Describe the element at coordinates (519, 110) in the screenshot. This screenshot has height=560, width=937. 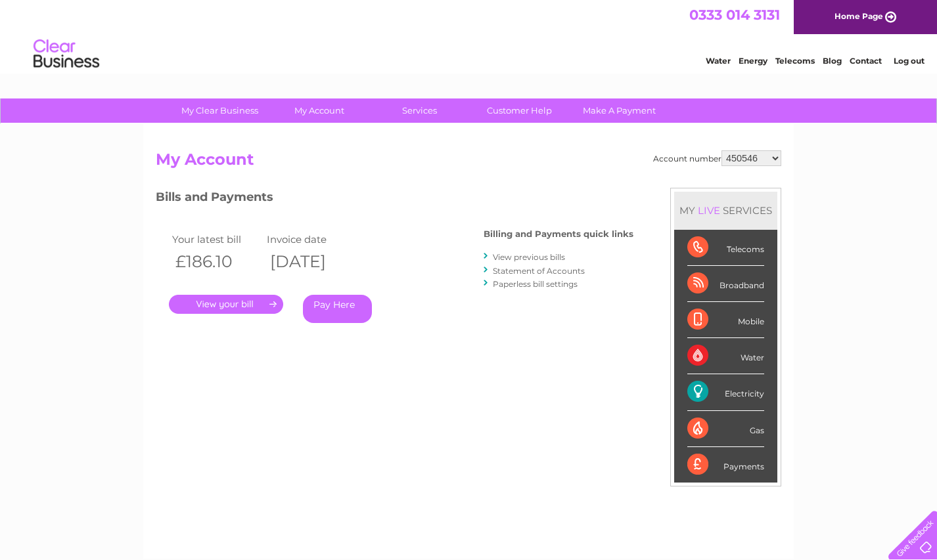
I see `a: Customer Help` at that location.